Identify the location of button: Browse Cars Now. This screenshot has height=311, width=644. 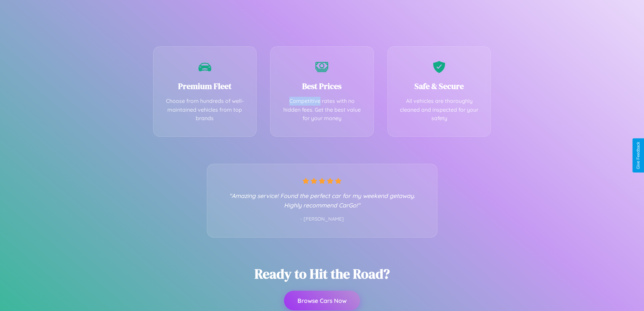
(322, 300).